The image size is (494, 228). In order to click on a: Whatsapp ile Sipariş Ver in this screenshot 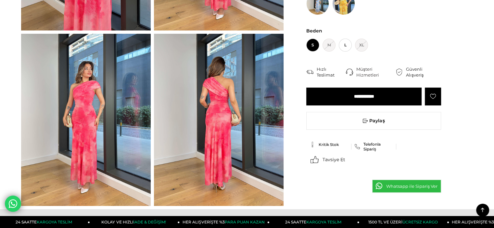, I will do `click(406, 186)`.